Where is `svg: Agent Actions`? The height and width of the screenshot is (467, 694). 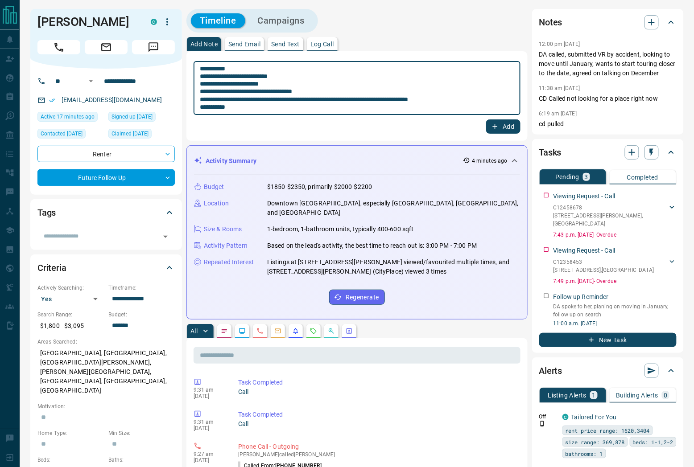 svg: Agent Actions is located at coordinates (349, 331).